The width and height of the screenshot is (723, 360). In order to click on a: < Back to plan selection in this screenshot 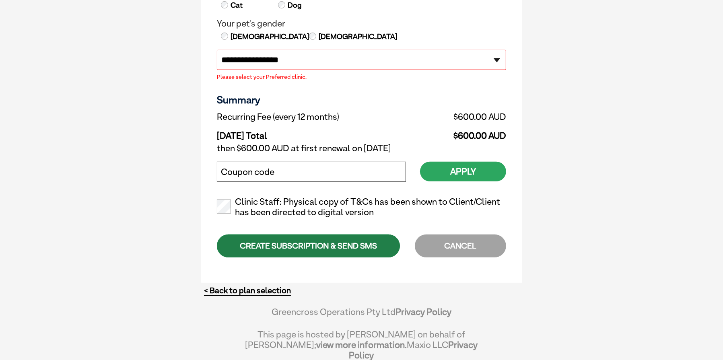, I will do `click(248, 291)`.